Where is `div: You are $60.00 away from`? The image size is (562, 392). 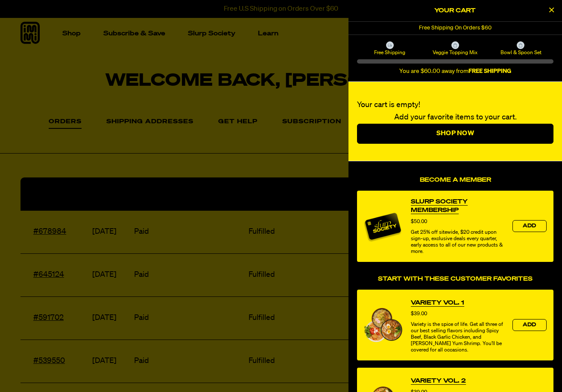
div: You are $60.00 away from is located at coordinates (455, 71).